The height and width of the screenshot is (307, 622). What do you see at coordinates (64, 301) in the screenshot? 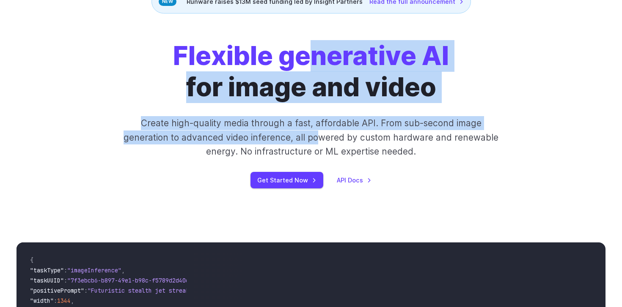
I see `span: 1344` at bounding box center [64, 301].